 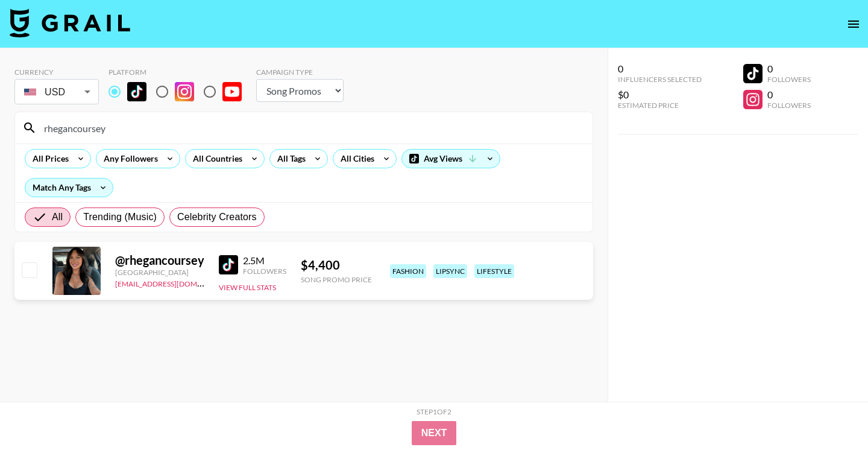 What do you see at coordinates (660, 79) in the screenshot?
I see `div: Influencers Selected` at bounding box center [660, 79].